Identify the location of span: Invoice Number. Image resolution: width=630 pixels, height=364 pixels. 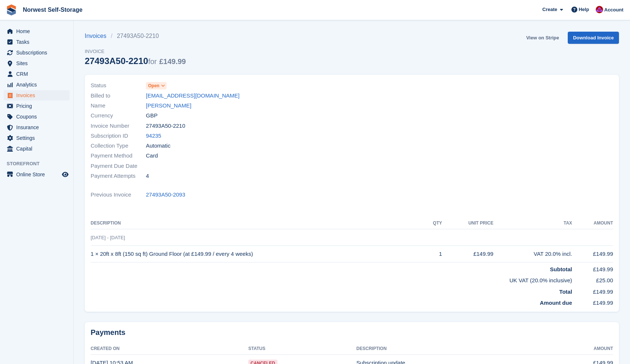
(118, 126).